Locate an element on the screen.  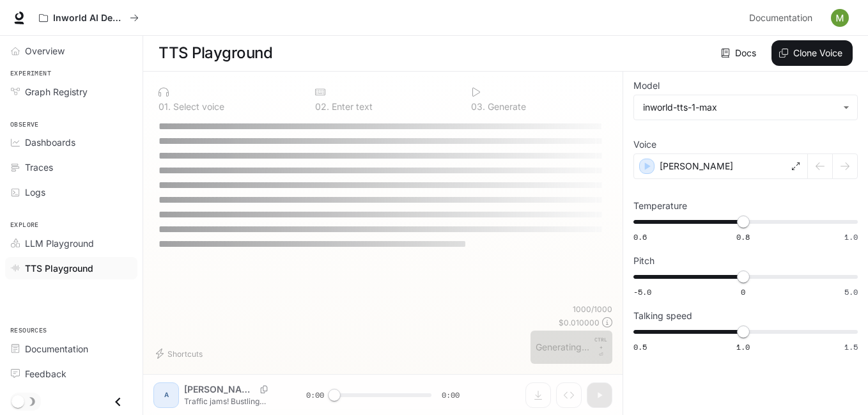
span: -5.0 is located at coordinates (642, 292).